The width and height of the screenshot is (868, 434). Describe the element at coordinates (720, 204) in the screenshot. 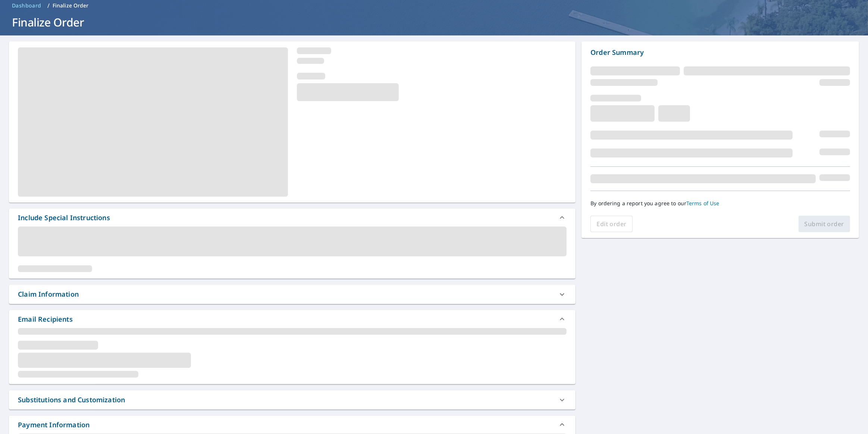

I see `p: By ordering a report you agree to our` at that location.